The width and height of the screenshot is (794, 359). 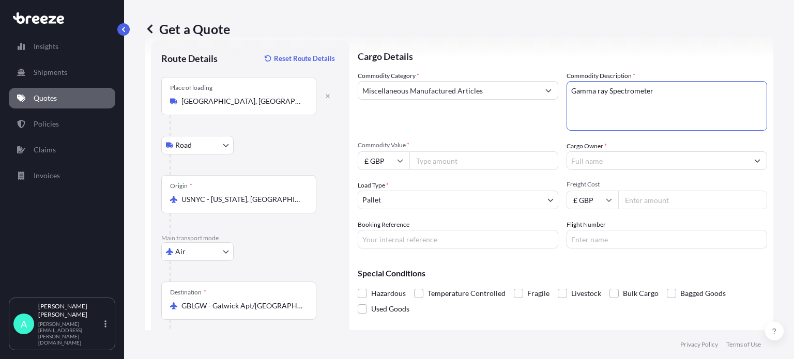 What do you see at coordinates (188, 293) in the screenshot?
I see `div: Destination` at bounding box center [188, 293].